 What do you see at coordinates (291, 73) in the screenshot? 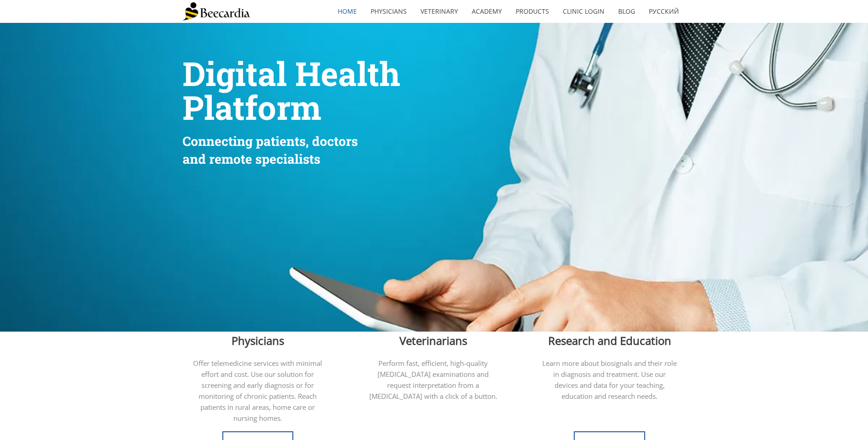
I see `span: Digital Health` at bounding box center [291, 73].